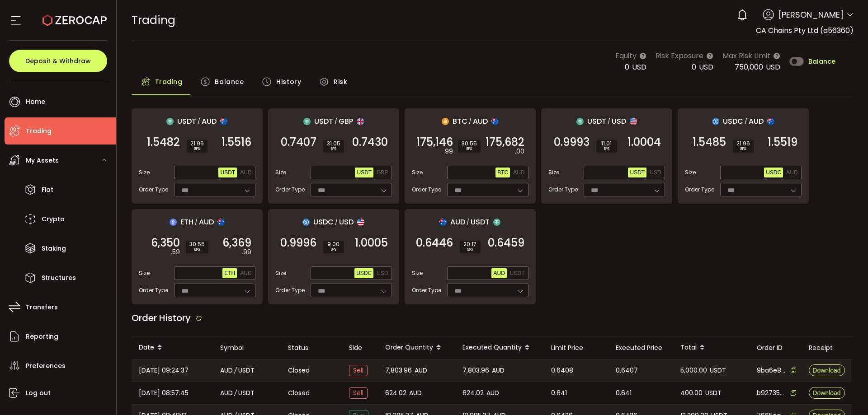 The image size is (868, 415). What do you see at coordinates (445, 122) in the screenshot?
I see `img: btc_portfolio.svg` at bounding box center [445, 122].